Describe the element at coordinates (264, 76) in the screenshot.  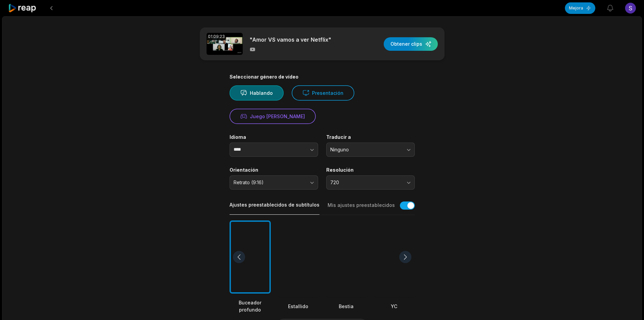
I see `font: Seleccionar género de vídeo` at that location.